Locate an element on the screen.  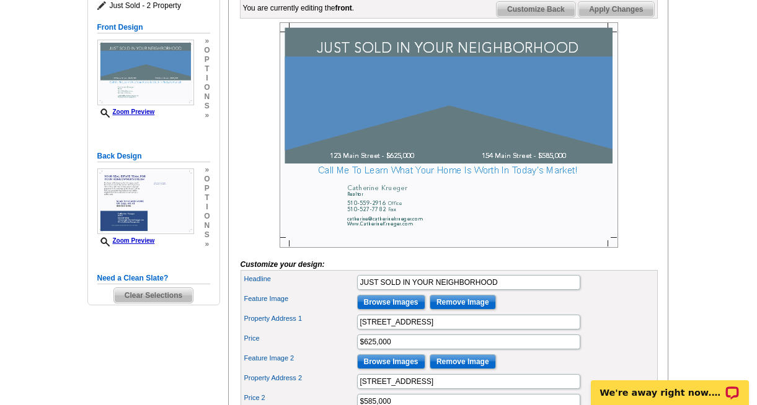
span: Apply Changes is located at coordinates (615, 9).